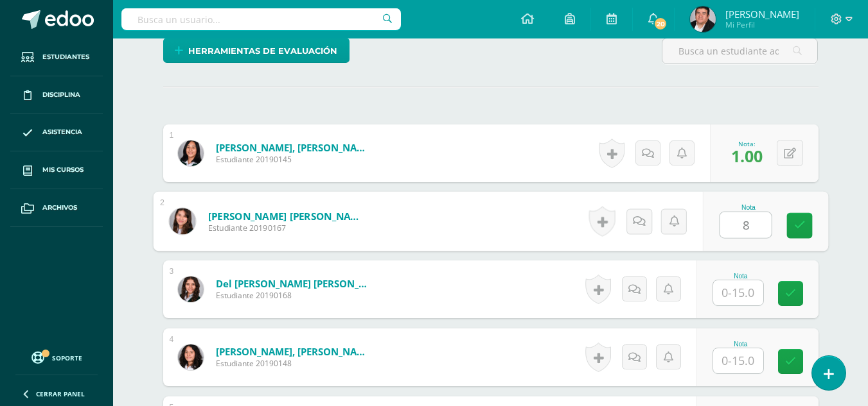  I want to click on span: Soporte, so click(66, 358).